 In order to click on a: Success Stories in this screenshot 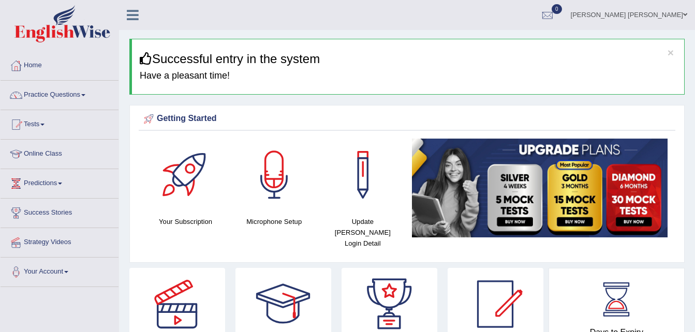, I will do `click(59, 212)`.